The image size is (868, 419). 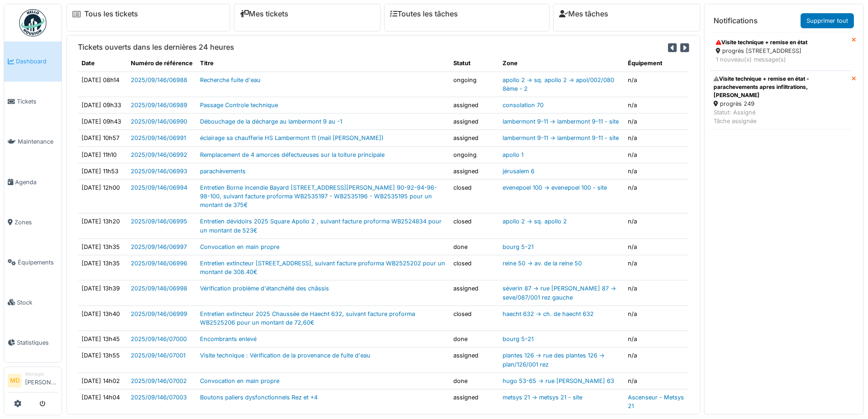 I want to click on a: Stock, so click(x=33, y=302).